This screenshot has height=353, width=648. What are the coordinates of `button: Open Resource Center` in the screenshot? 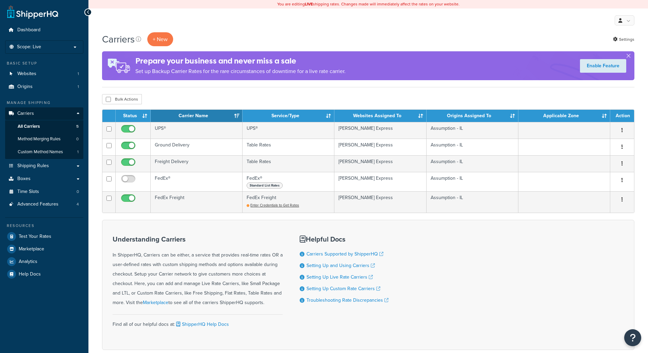 It's located at (633, 338).